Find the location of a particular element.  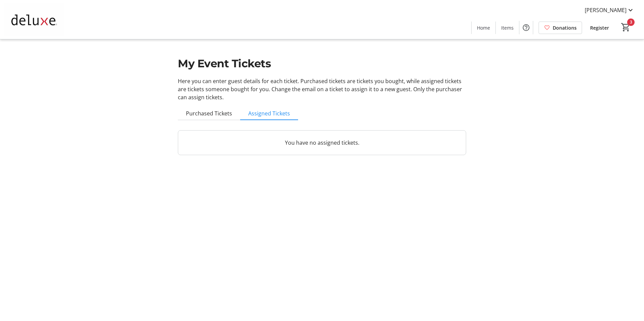

span: Register is located at coordinates (599, 28).